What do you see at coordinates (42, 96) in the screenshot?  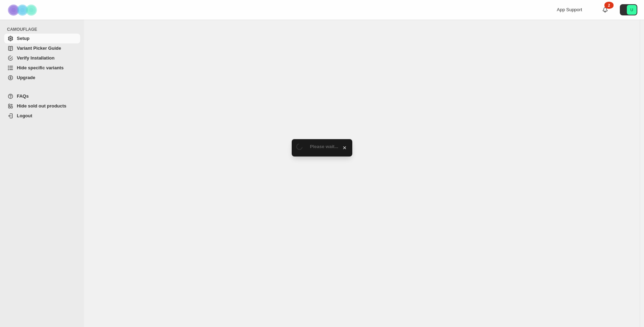 I see `a: FAQs` at bounding box center [42, 96].